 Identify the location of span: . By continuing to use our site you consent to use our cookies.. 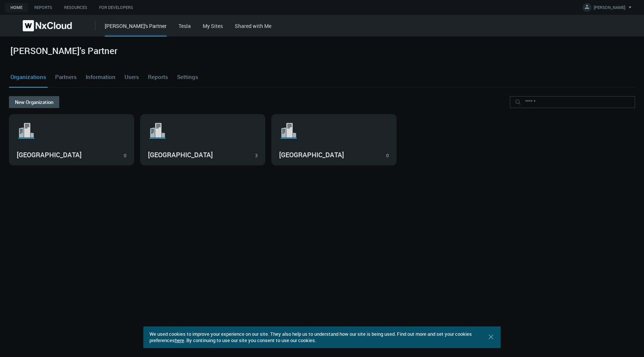
(250, 340).